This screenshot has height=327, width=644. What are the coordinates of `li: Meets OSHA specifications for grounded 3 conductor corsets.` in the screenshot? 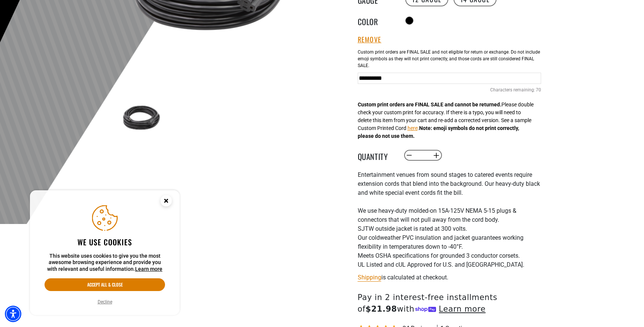 It's located at (450, 255).